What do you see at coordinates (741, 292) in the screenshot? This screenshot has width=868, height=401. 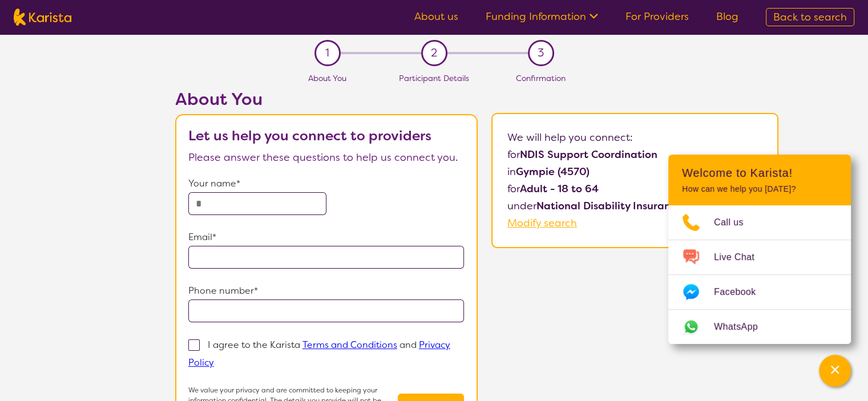 I see `span: Facebook` at bounding box center [741, 292].